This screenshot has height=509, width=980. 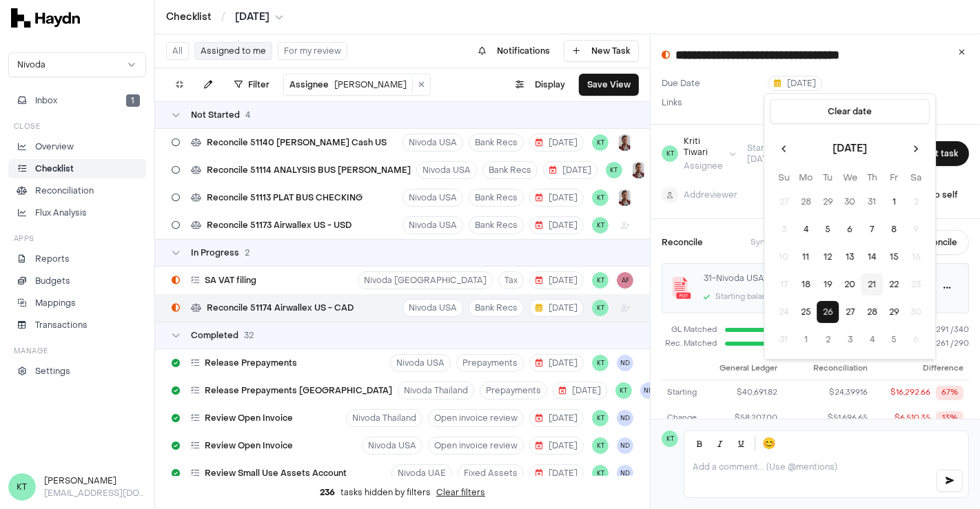 What do you see at coordinates (849, 393) in the screenshot?
I see `span: $24,399.16` at bounding box center [849, 393].